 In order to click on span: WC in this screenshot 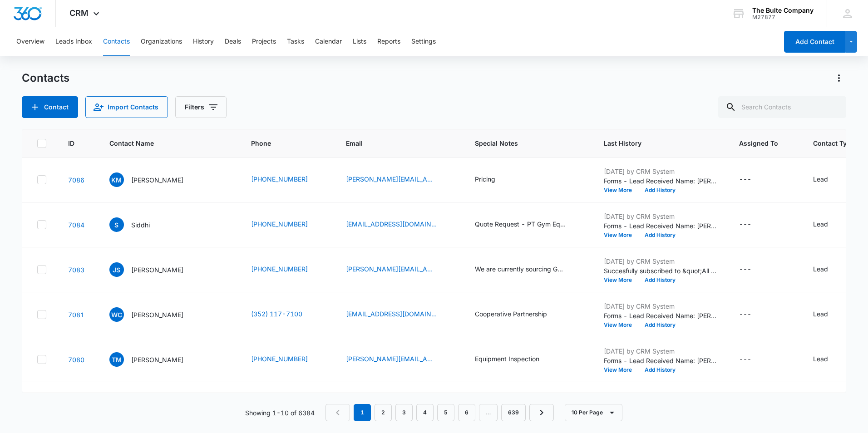, I will do `click(117, 314)`.